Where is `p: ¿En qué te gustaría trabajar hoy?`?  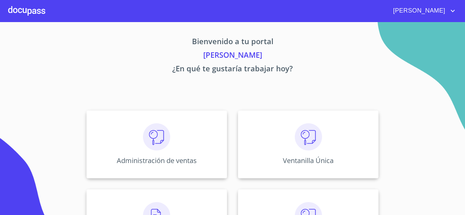 p: ¿En qué te gustaría trabajar hoy? is located at coordinates (233, 70).